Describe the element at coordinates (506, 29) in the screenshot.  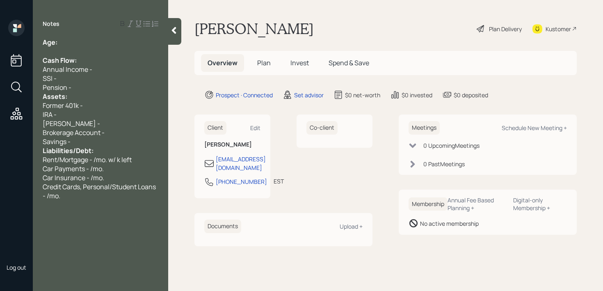
I see `div: Plan Delivery` at that location.